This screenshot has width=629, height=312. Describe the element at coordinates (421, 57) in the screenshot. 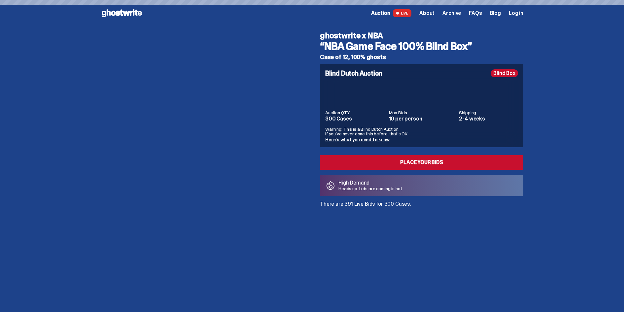

I see `h5: Case of 12, 100% ghosts` at that location.